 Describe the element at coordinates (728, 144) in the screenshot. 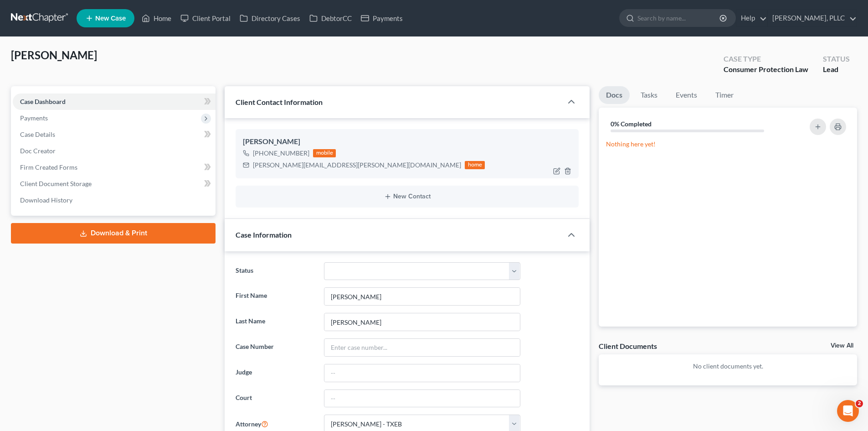

I see `p: Nothing here yet!` at that location.